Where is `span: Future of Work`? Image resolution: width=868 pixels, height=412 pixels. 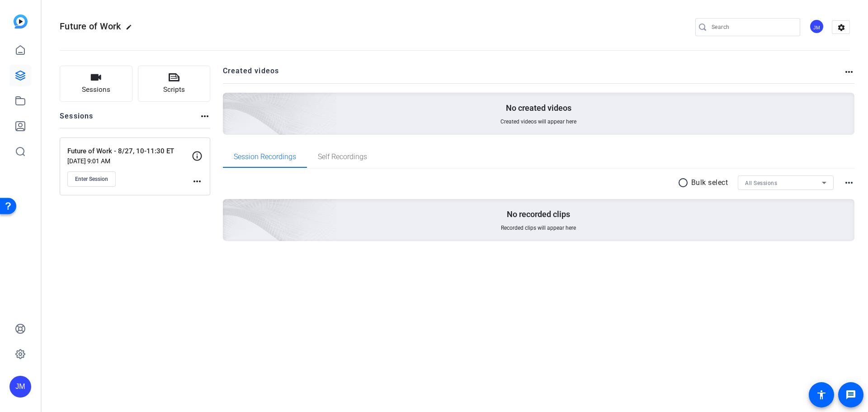
span: Future of Work is located at coordinates (90, 26).